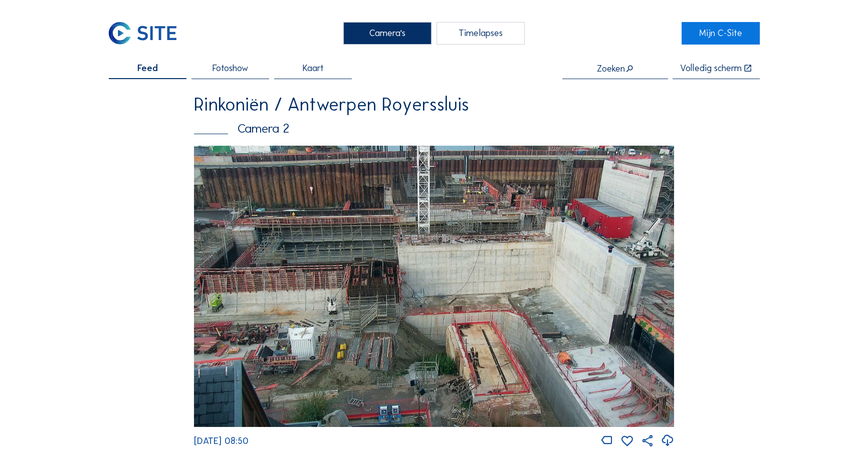 The width and height of the screenshot is (868, 469). Describe the element at coordinates (710, 68) in the screenshot. I see `div: Volledig scherm` at that location.